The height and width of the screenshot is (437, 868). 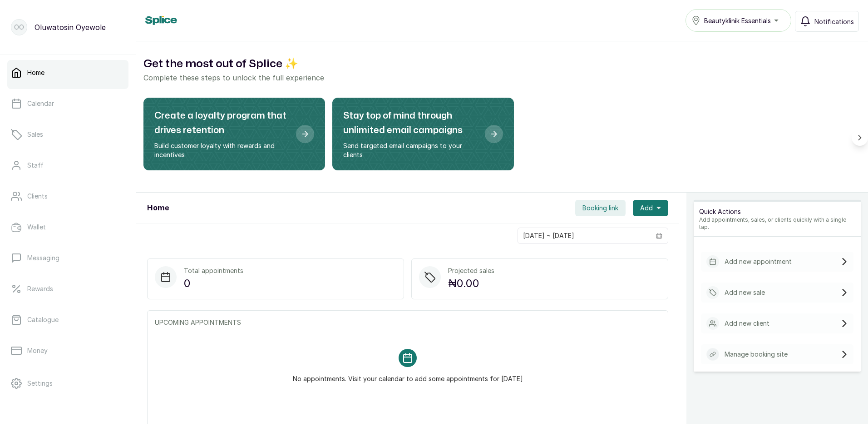 What do you see at coordinates (35, 134) in the screenshot?
I see `p: Sales` at bounding box center [35, 134].